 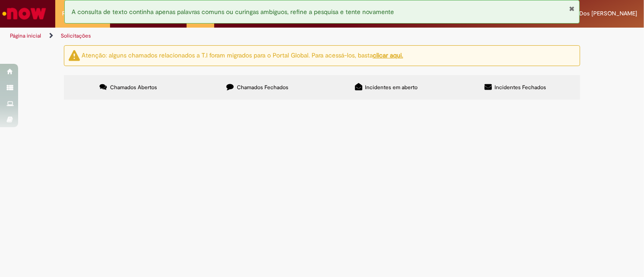 What do you see at coordinates (24, 13) in the screenshot?
I see `img: ServiceNow` at bounding box center [24, 13].